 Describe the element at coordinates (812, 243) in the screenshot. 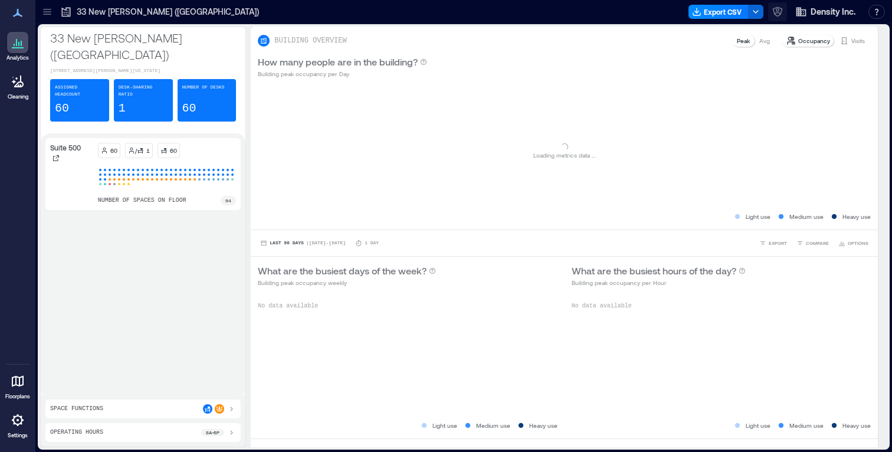

I see `button: COMPARE` at that location.